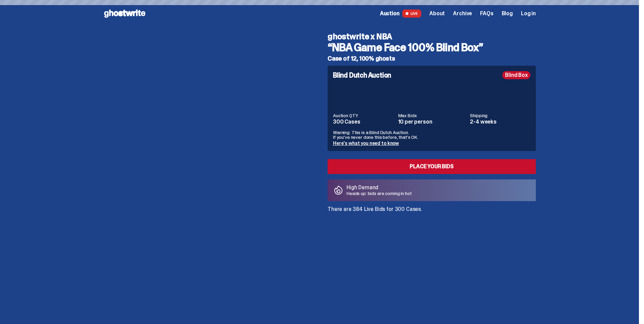  I want to click on a: Archive, so click(462, 14).